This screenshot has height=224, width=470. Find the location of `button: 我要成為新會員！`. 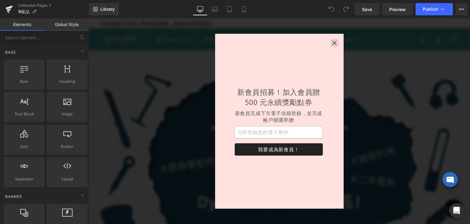

button: 我要成為新會員！ is located at coordinates (191, 131).